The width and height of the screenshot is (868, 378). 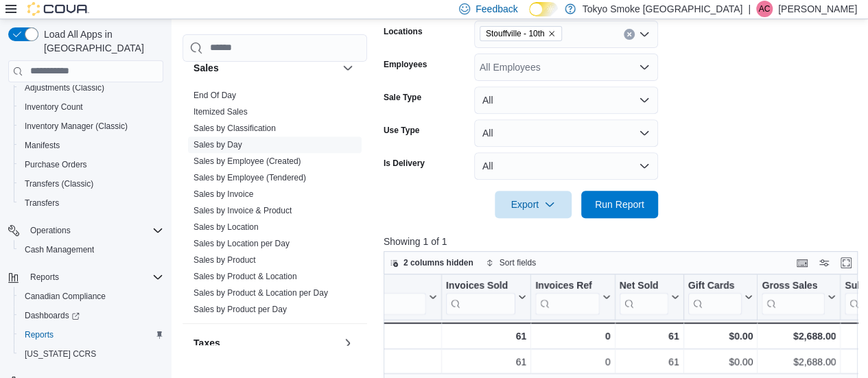 What do you see at coordinates (59, 250) in the screenshot?
I see `a: Cash Management` at bounding box center [59, 250].